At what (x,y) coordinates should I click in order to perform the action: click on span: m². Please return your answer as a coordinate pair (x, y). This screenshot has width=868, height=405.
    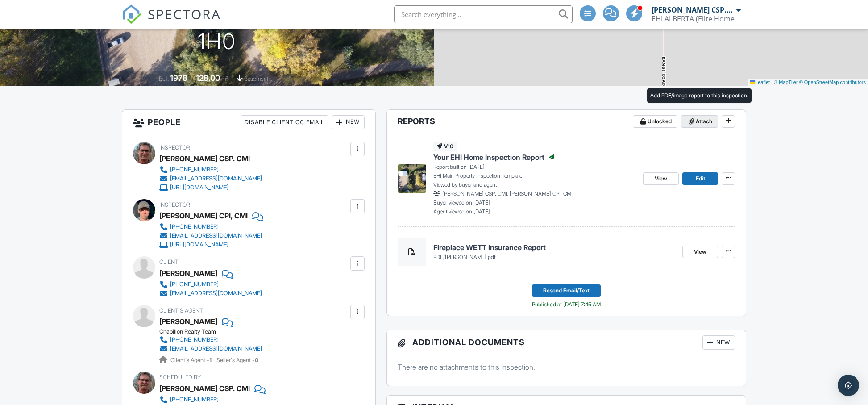
    Looking at the image, I should click on (224, 79).